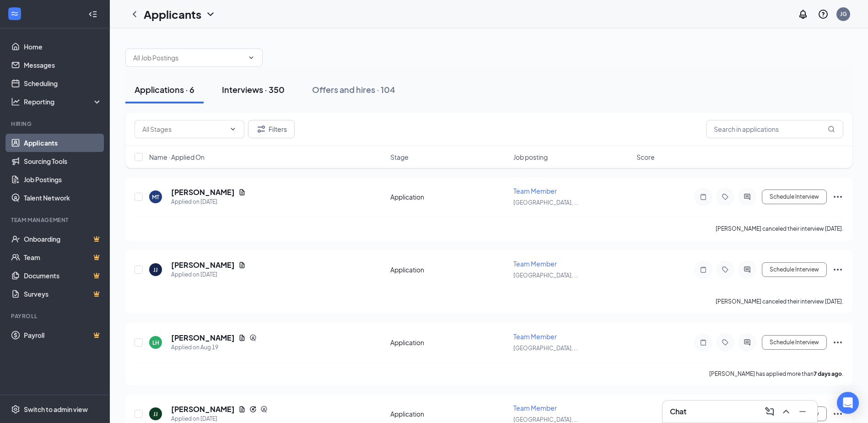 Image resolution: width=868 pixels, height=423 pixels. What do you see at coordinates (135, 14) in the screenshot?
I see `a: ChevronLeft` at bounding box center [135, 14].